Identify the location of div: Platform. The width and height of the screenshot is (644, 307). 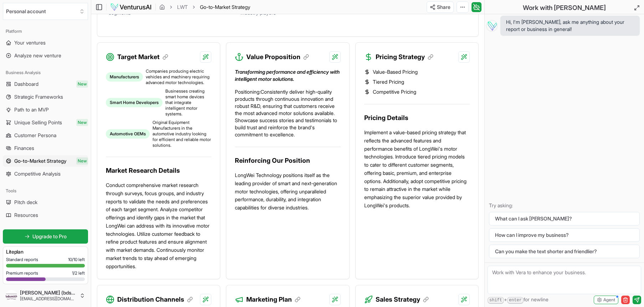
(45, 31).